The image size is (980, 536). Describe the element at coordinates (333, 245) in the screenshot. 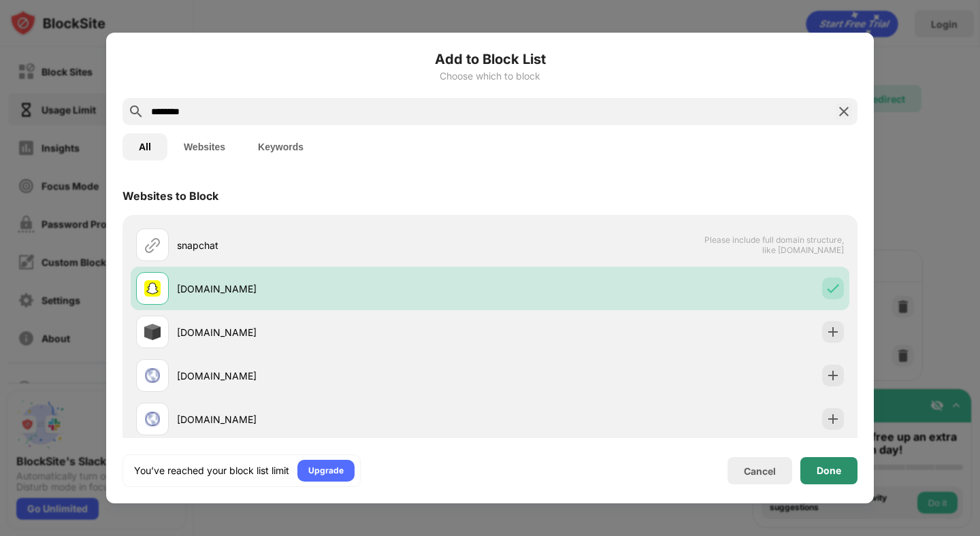

I see `div: snapchat` at that location.